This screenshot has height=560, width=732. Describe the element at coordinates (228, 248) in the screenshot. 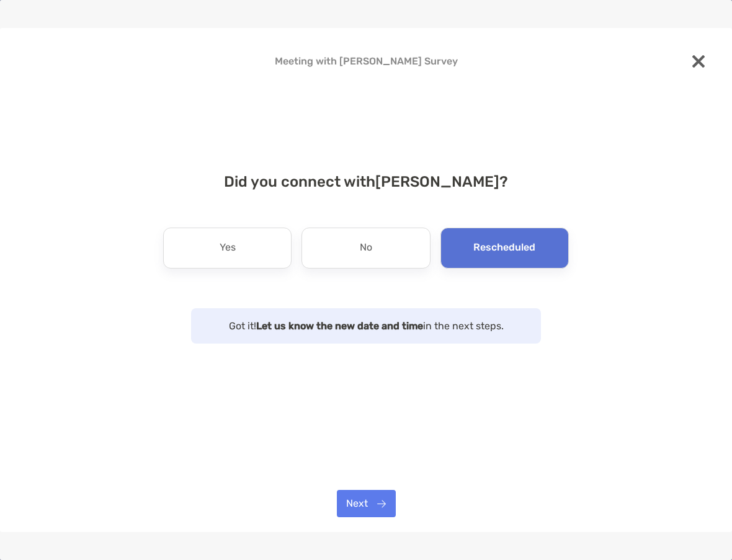

I see `p: Yes` at that location.